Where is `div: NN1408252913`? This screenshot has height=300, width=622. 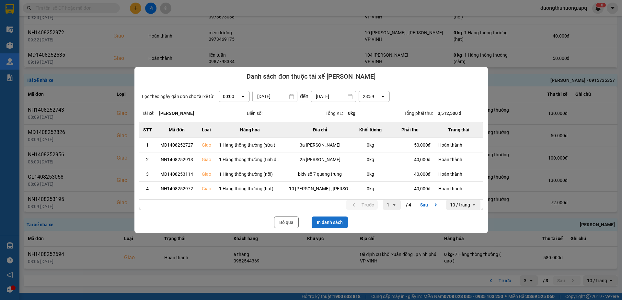
div: NN1408252913 is located at coordinates (177, 160).